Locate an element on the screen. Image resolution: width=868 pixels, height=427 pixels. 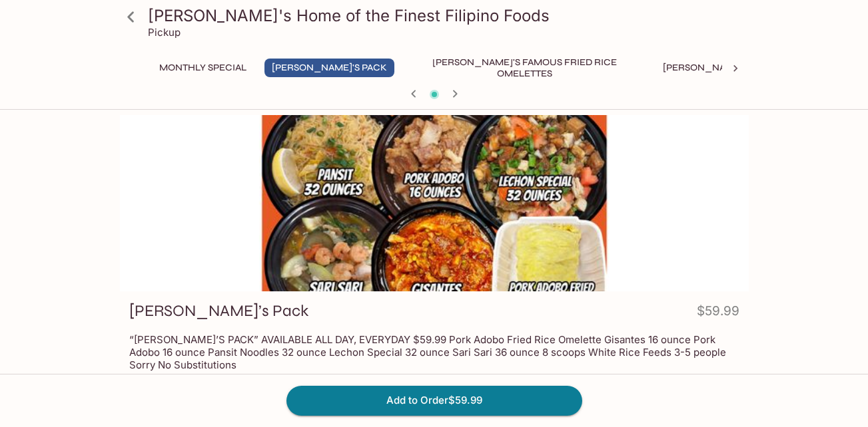
p: Pickup is located at coordinates (164, 32).